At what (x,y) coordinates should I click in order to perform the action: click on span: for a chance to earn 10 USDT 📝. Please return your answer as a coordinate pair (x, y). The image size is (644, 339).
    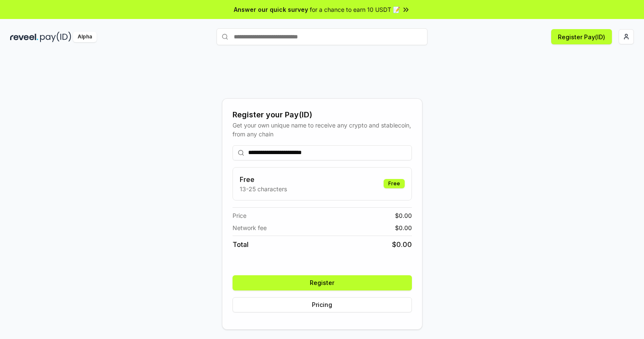
    Looking at the image, I should click on (355, 9).